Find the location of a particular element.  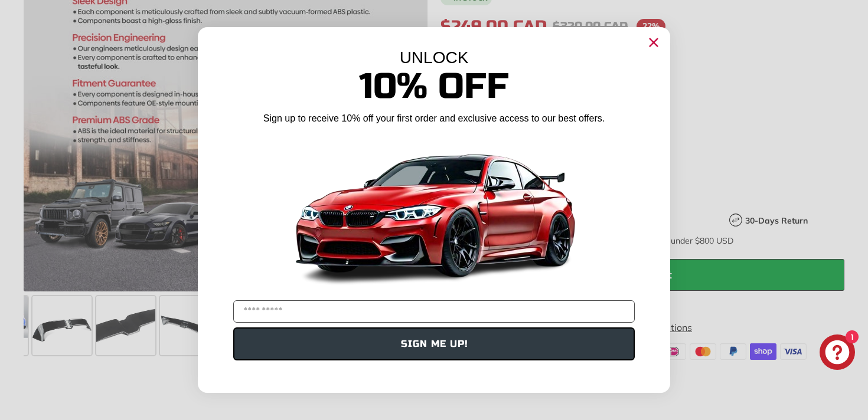

img: Banner showing BMW 4 Series Body kit is located at coordinates (434, 212).